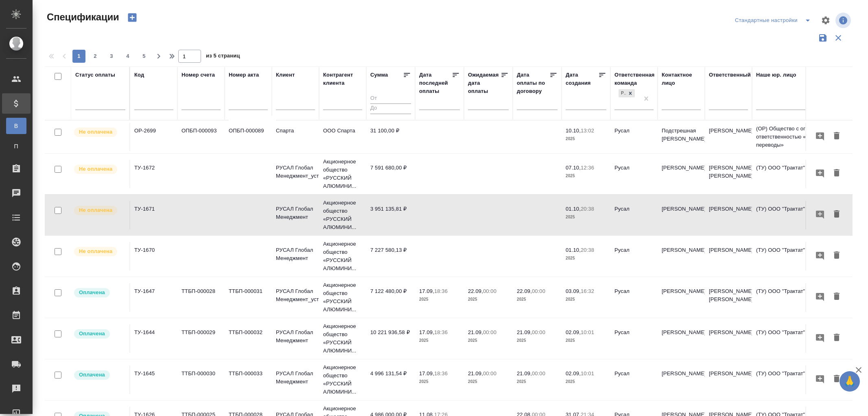 This screenshot has width=868, height=416. I want to click on td: ТТБП-000029, so click(201, 339).